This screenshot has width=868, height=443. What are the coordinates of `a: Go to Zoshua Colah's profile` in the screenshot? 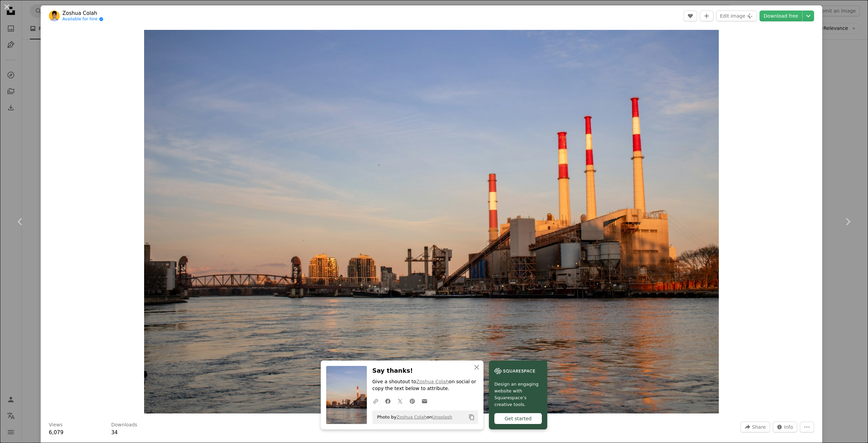 It's located at (54, 16).